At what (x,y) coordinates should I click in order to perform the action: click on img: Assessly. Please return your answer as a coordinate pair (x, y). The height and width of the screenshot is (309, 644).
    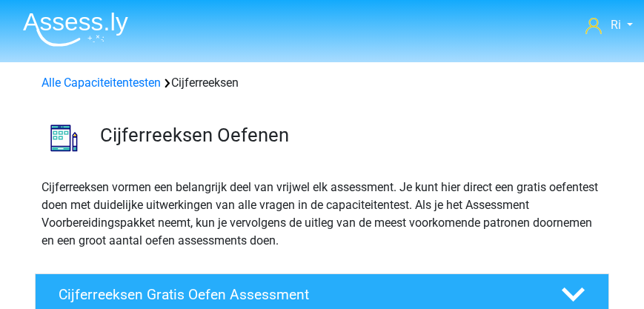
    Looking at the image, I should click on (76, 29).